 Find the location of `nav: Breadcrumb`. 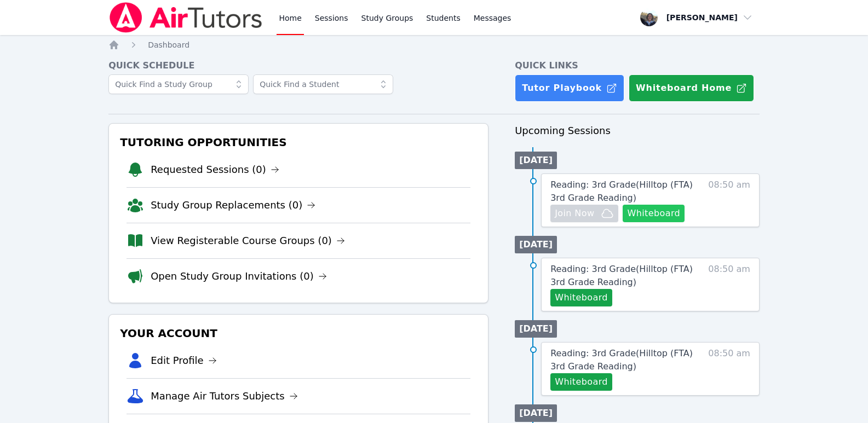

nav: Breadcrumb is located at coordinates (434, 45).